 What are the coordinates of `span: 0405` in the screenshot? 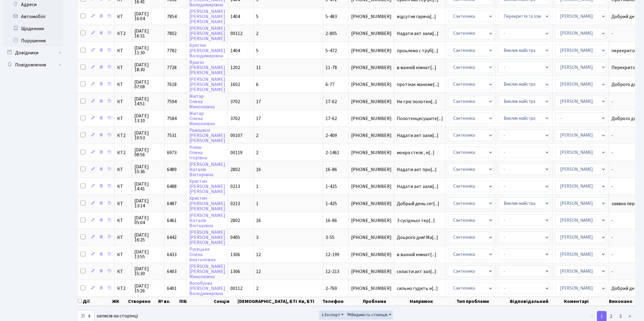 It's located at (235, 237).